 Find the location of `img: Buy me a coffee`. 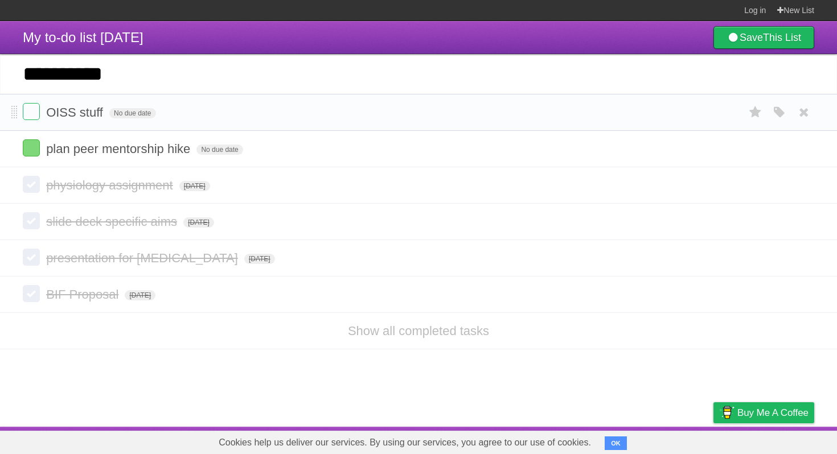

img: Buy me a coffee is located at coordinates (726, 413).